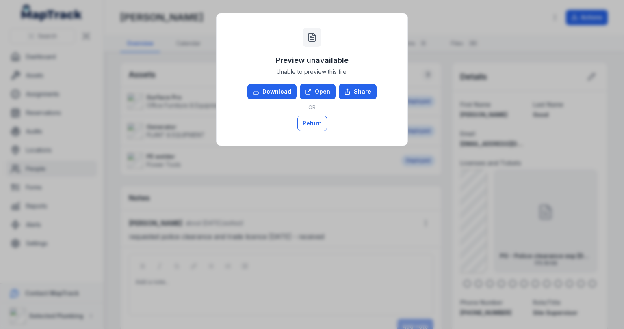  What do you see at coordinates (312, 61) in the screenshot?
I see `h3: Preview unavailable` at bounding box center [312, 61].